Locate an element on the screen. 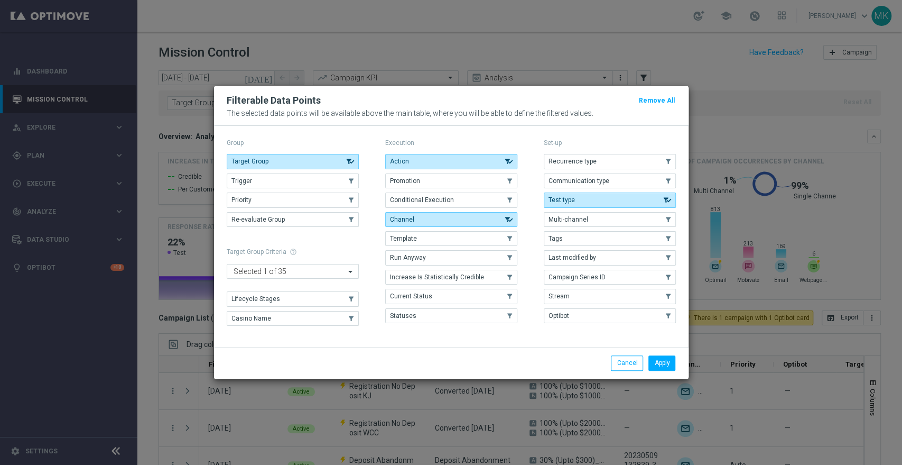 The image size is (902, 465). button: Target Group is located at coordinates (293, 161).